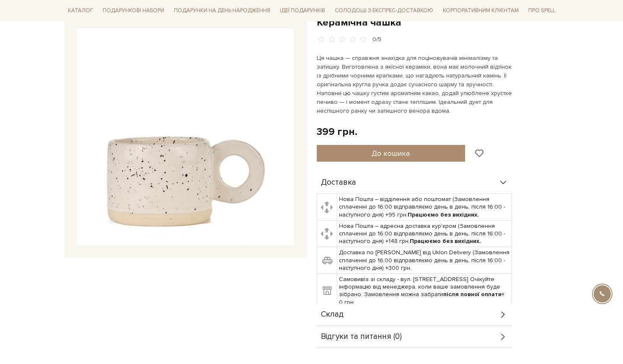 This screenshot has height=364, width=623. What do you see at coordinates (222, 11) in the screenshot?
I see `a: Подарунки на День народження` at bounding box center [222, 11].